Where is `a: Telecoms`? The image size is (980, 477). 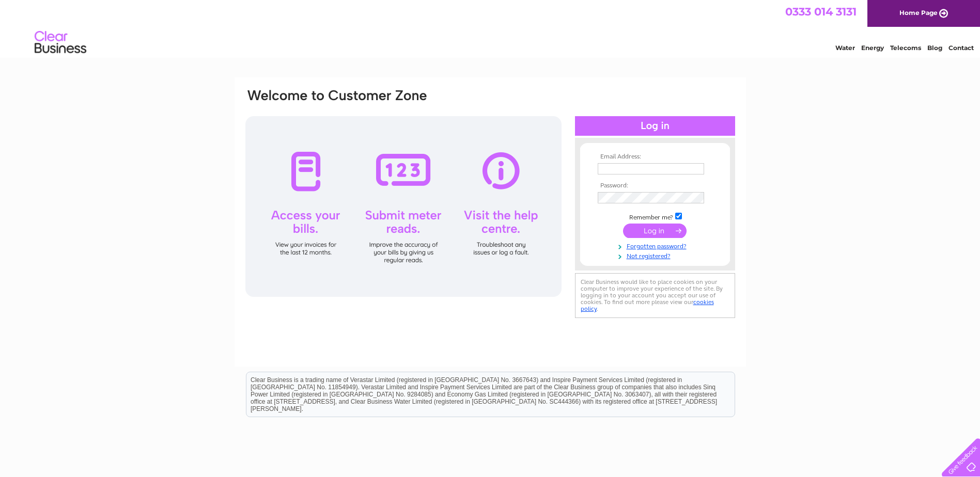
a: Telecoms is located at coordinates (905, 47).